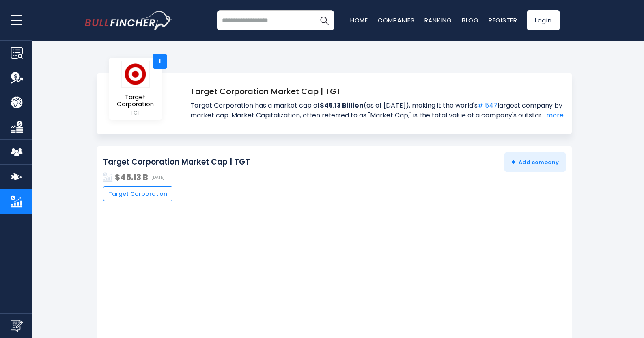  Describe the element at coordinates (470, 20) in the screenshot. I see `a: Blog` at that location.